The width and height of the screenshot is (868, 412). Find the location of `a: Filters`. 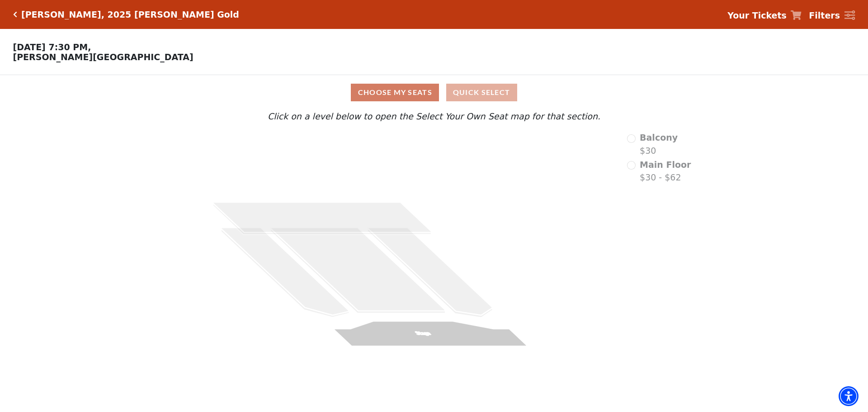

a: Filters is located at coordinates (832, 16).